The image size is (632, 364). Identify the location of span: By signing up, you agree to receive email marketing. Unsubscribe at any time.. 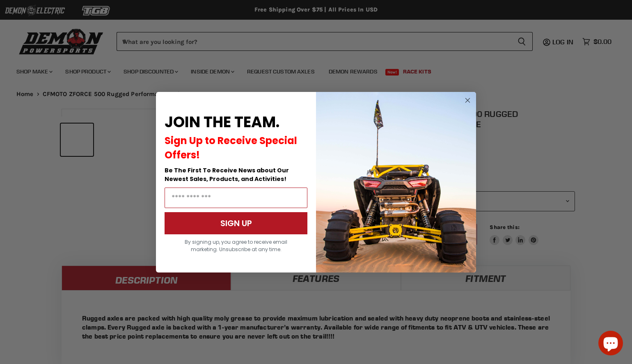
(236, 246).